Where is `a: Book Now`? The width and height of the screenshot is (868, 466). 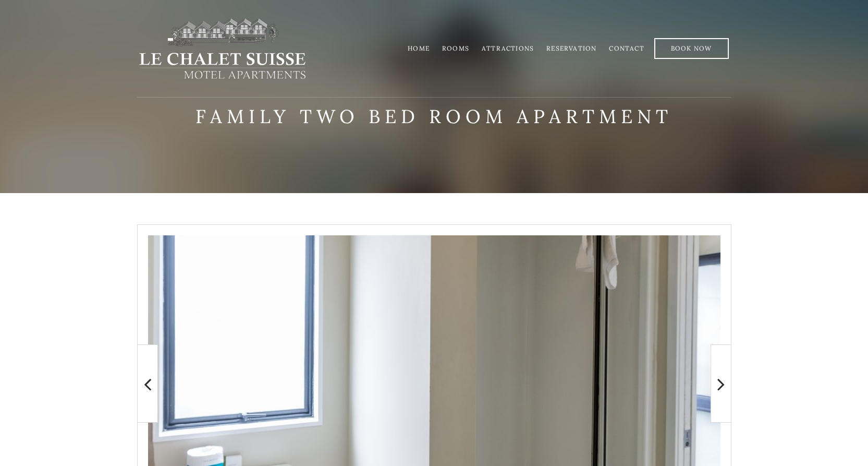
a: Book Now is located at coordinates (692, 49).